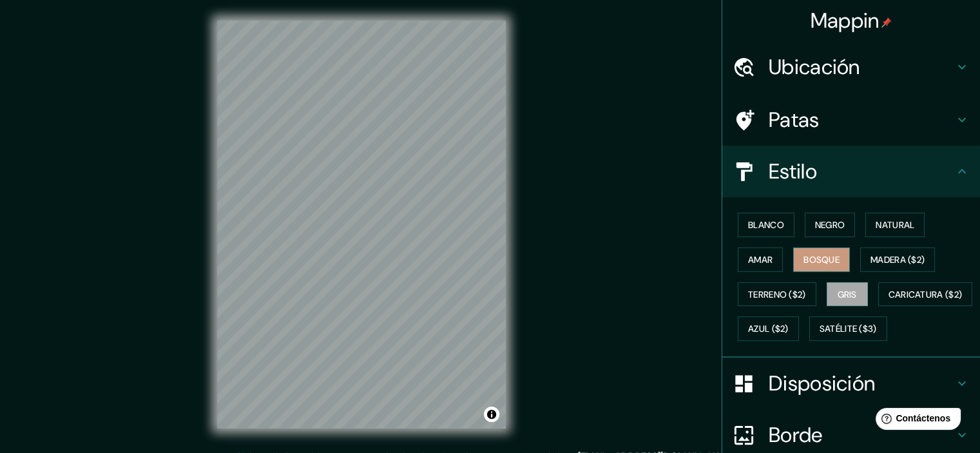 The width and height of the screenshot is (980, 453). Describe the element at coordinates (830, 225) in the screenshot. I see `button: Negro` at that location.